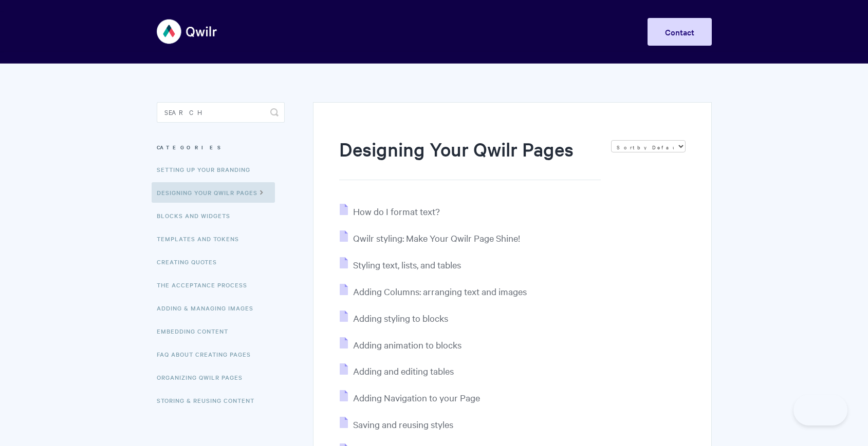 This screenshot has height=446, width=868. I want to click on a: Organizing Qwilr Pages, so click(203, 377).